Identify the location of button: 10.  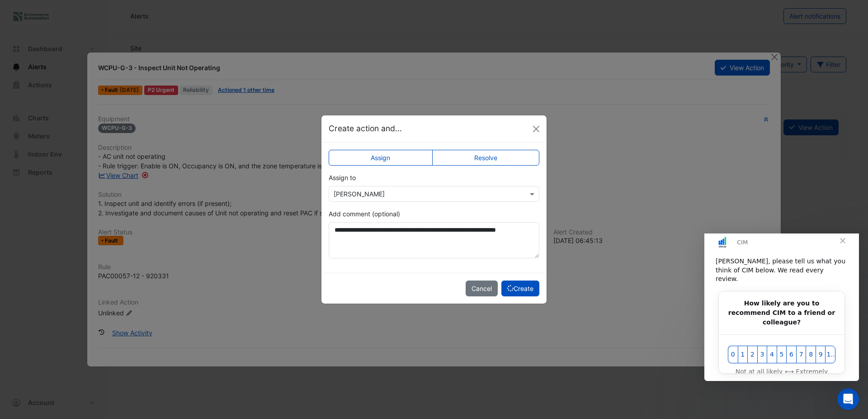
(126, 121).